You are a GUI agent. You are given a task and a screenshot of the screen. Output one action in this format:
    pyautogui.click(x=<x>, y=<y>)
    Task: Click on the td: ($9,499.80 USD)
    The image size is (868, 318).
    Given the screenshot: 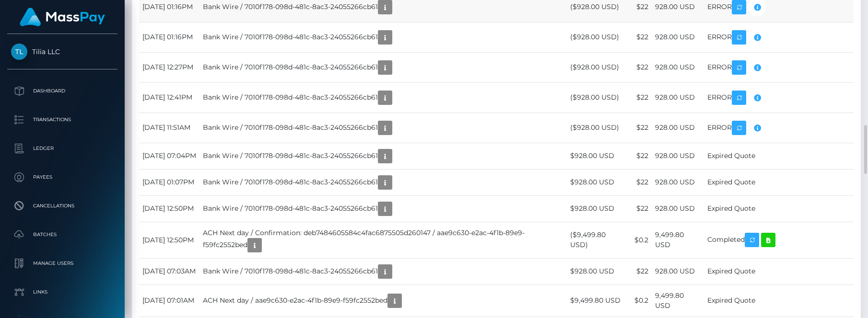 What is the action you would take?
    pyautogui.click(x=597, y=240)
    